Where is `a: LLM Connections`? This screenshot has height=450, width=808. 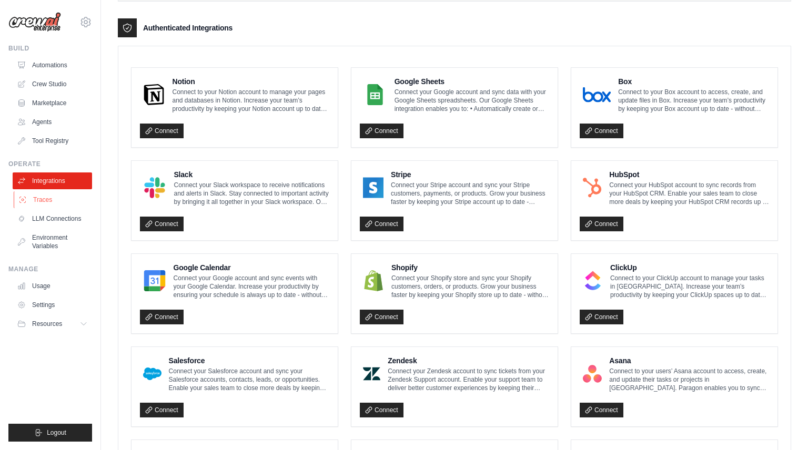 a: LLM Connections is located at coordinates (52, 219).